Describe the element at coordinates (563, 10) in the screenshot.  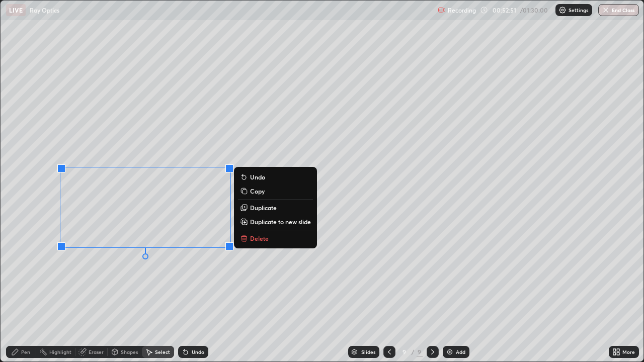
I see `img: class-settings-icons` at that location.